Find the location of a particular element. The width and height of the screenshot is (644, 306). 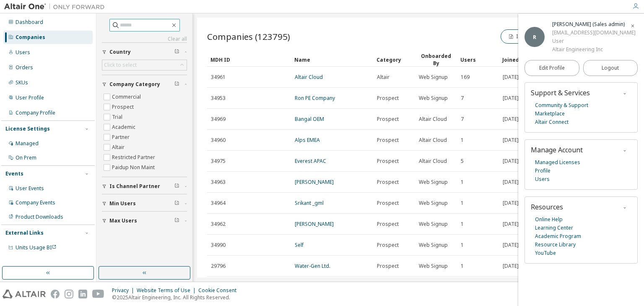

div: Rebecca Cronin (Sales admin) is located at coordinates (594, 25).